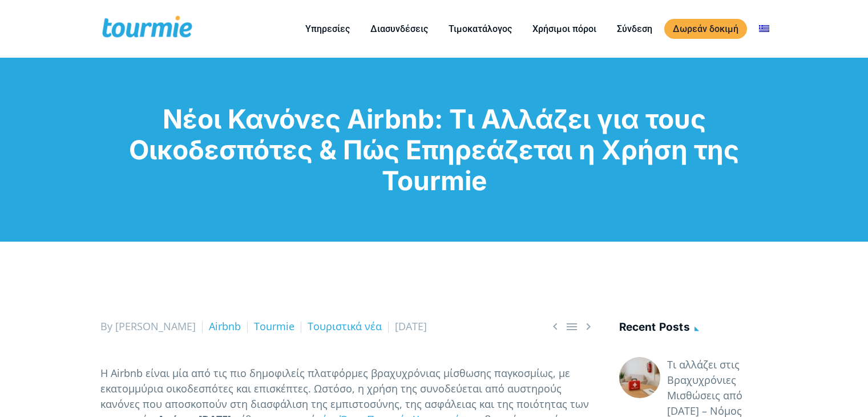 The image size is (868, 417). What do you see at coordinates (705, 28) in the screenshot?
I see `a: Δωρεάν δοκιμή` at bounding box center [705, 28].